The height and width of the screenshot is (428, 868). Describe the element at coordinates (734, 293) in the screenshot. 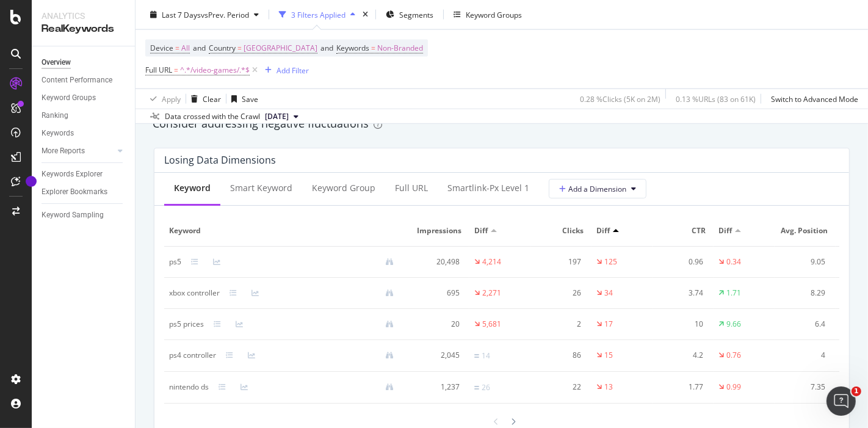

I see `div: 1.71` at that location.